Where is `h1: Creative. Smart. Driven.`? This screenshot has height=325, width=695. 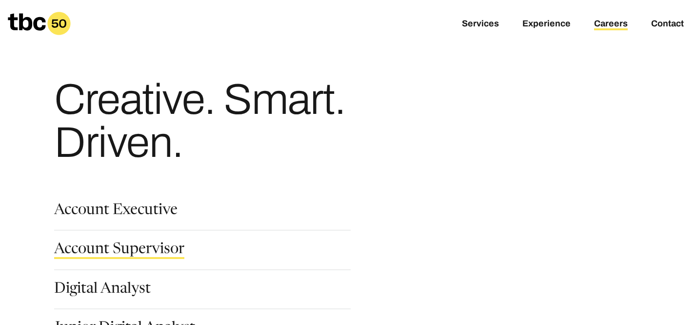 h1: Creative. Smart. Driven. is located at coordinates (242, 121).